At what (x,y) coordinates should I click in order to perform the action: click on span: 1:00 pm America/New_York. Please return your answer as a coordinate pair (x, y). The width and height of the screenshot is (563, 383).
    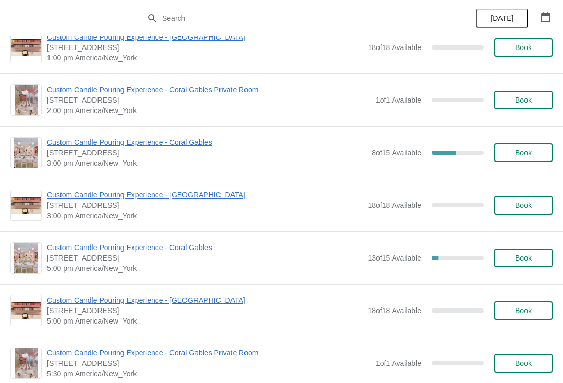
    Looking at the image, I should click on (204, 58).